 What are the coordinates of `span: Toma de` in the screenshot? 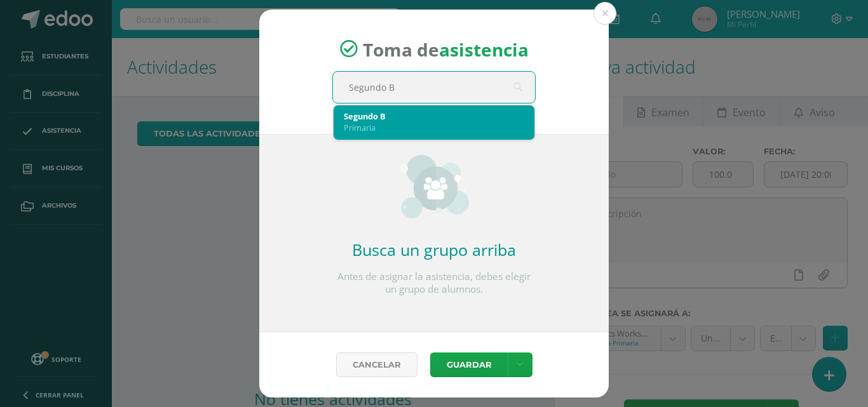 It's located at (445, 49).